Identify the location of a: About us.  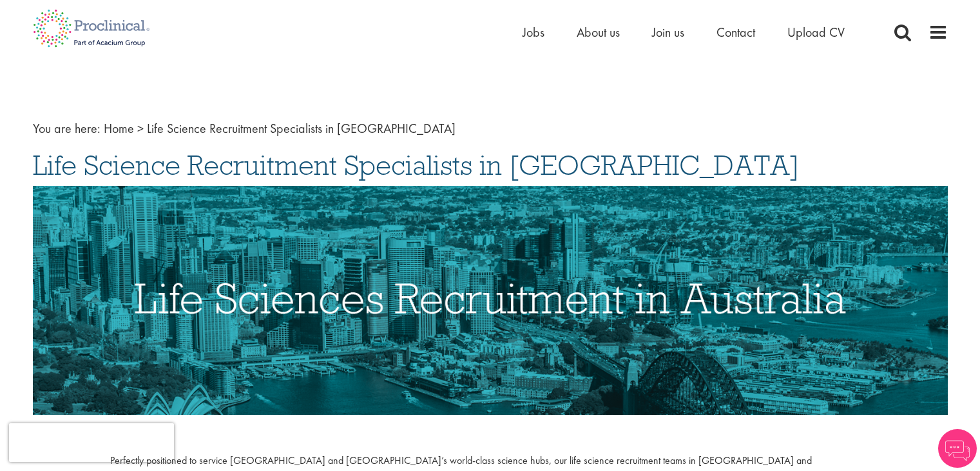
(598, 33).